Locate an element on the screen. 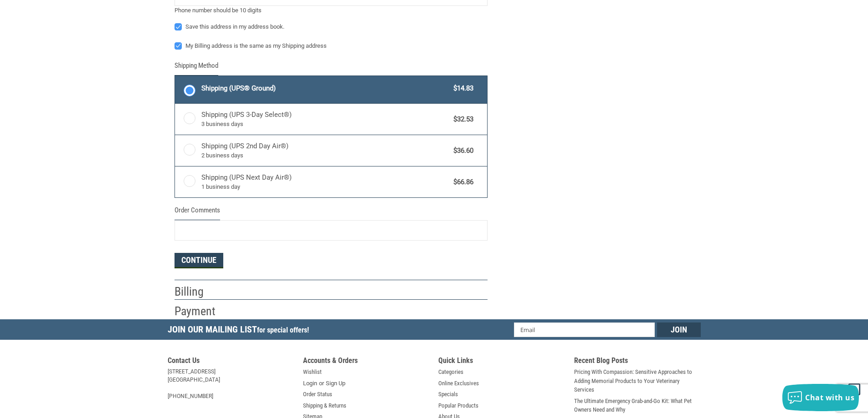 Image resolution: width=868 pixels, height=418 pixels. a: The Ultimate Emergency Grab-and-Go Kit: What Pet Owners Need and Why is located at coordinates (637, 406).